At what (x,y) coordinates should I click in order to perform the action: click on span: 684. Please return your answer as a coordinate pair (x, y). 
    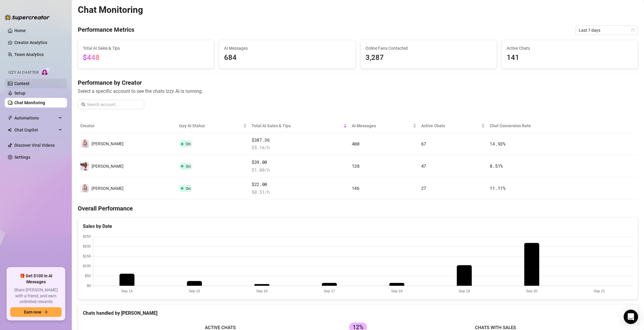
    Looking at the image, I should click on (287, 58).